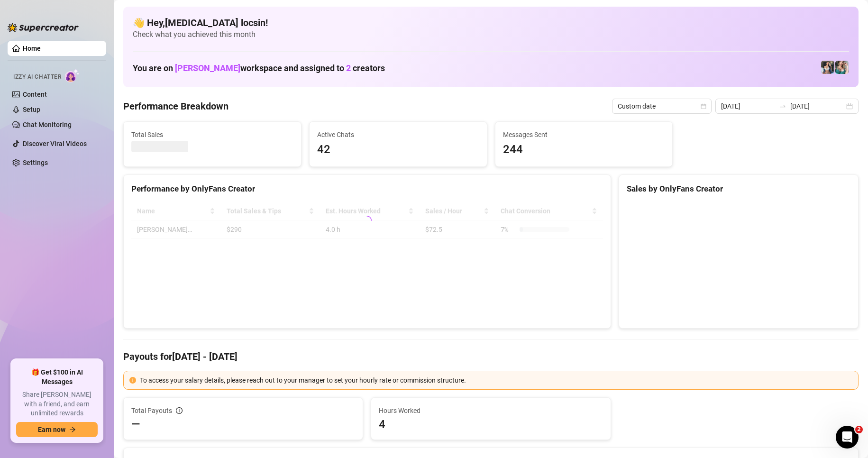 The image size is (868, 458). What do you see at coordinates (73, 429) in the screenshot?
I see `span: arrow-right` at bounding box center [73, 429].